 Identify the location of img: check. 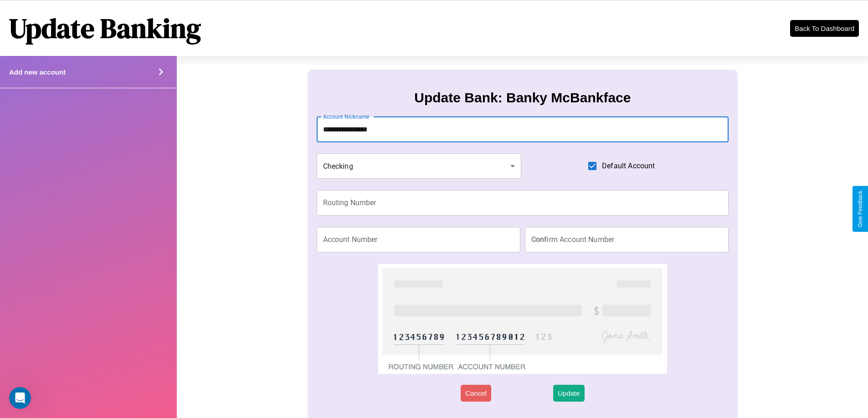
(522, 319).